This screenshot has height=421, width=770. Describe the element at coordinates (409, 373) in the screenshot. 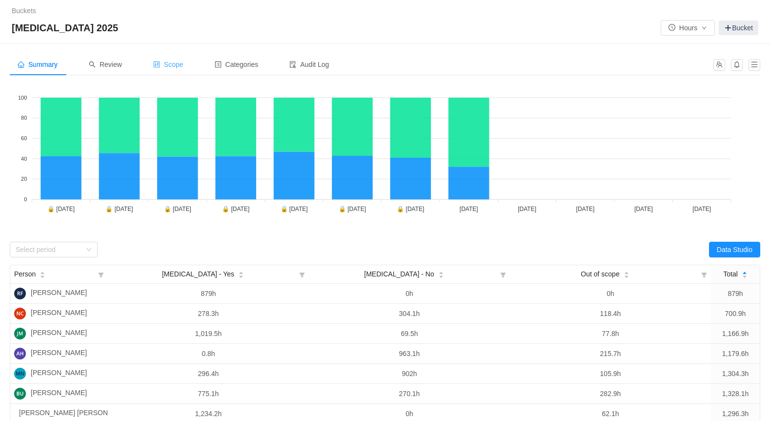

I see `td: 902h` at that location.